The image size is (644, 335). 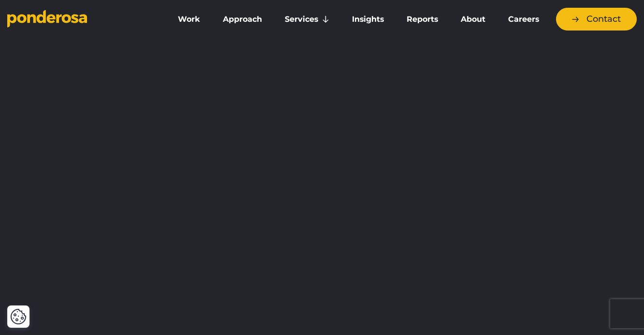 What do you see at coordinates (80, 19) in the screenshot?
I see `a: Go to homepage` at bounding box center [80, 19].